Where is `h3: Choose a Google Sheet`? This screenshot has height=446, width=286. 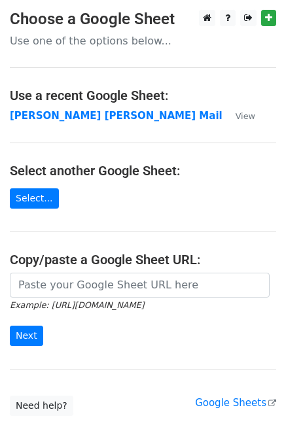
h3: Choose a Google Sheet is located at coordinates (142, 19).